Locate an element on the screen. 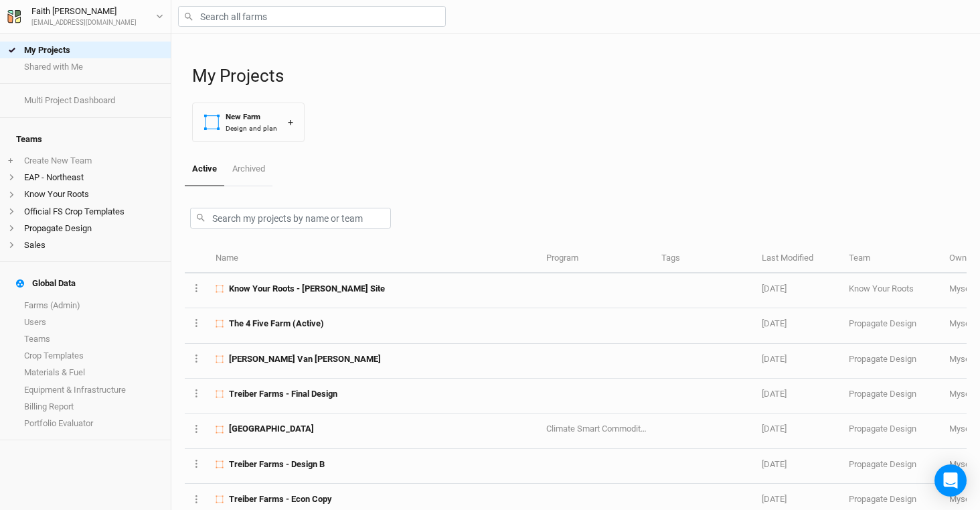 The image size is (980, 510). a: Active is located at coordinates (205, 169).